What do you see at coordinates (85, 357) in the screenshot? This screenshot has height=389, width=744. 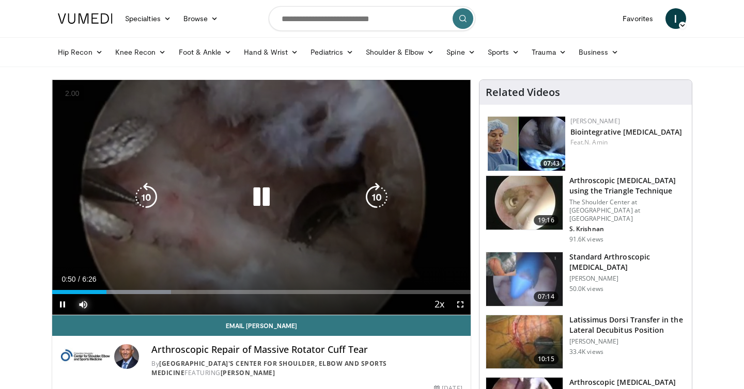 I see `img: Columbia University's Center for Shoulder, Elbow and Sports Medicine` at bounding box center [85, 357].